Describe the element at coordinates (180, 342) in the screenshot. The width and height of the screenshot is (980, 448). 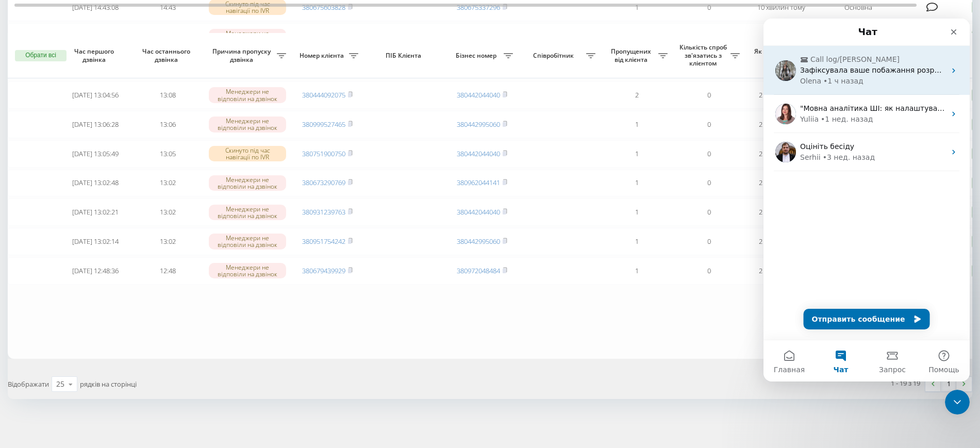
I see `button: Помощь` at that location.